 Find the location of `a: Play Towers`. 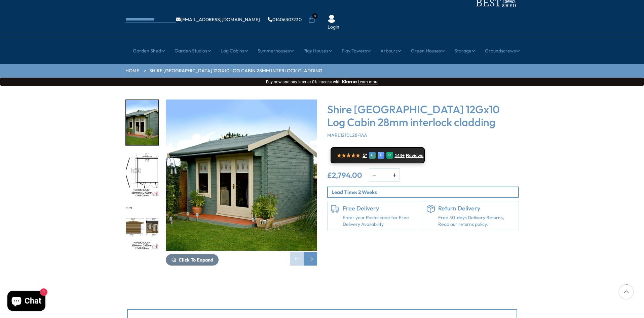

a: Play Towers is located at coordinates (356, 51).